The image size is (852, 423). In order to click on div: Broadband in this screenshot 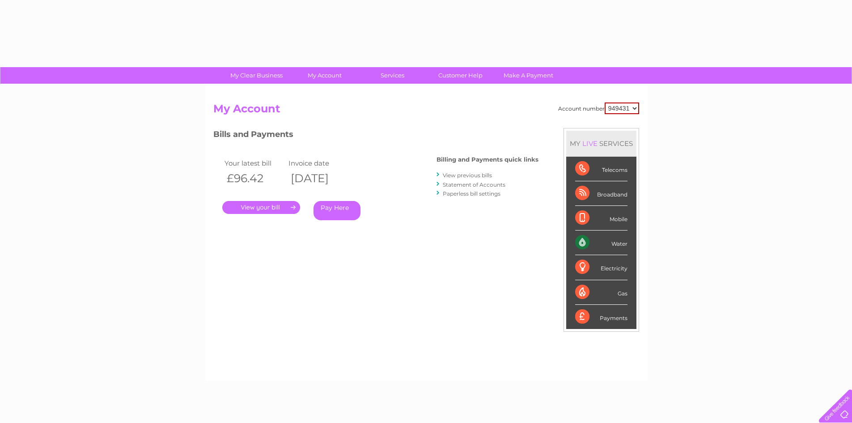, I will do `click(601, 193)`.